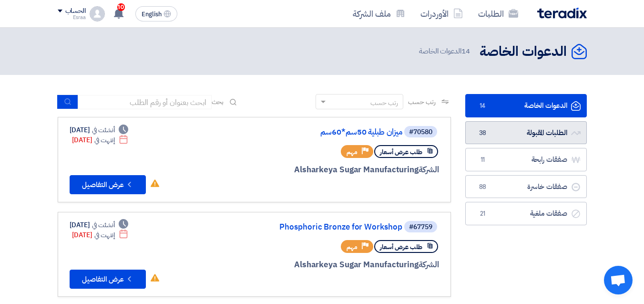  What do you see at coordinates (307, 132) in the screenshot?
I see `a: ميزان طبلية 50سم*60سم` at bounding box center [307, 132].